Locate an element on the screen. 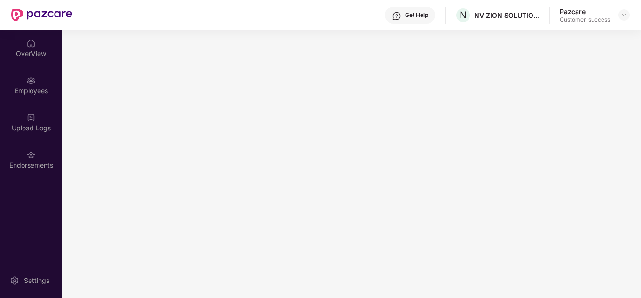 The width and height of the screenshot is (641, 298). img: svg+xml;base64,PHN2ZyBpZD0iSGVscC0zMngzMiIgeG1sbnM9Imh0dHA6Ly93d3cudzMub3JnLzIwMDAvc3ZnIiB3aWR0aD... is located at coordinates (397, 16).